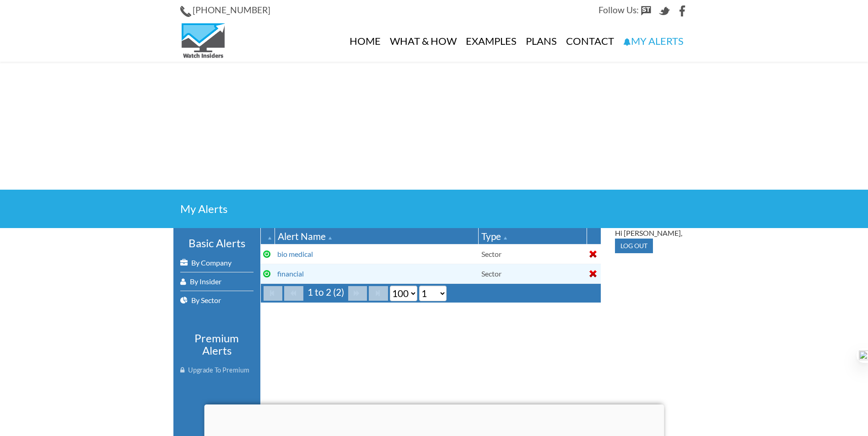 This screenshot has height=436, width=868. Describe the element at coordinates (267, 236) in the screenshot. I see `th: : Ascending sort applied, activate to apply a descending sort` at that location.